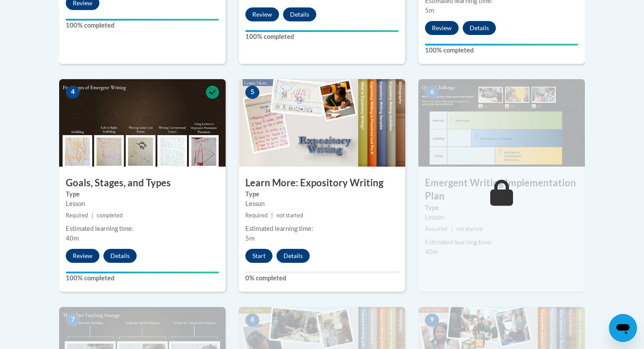 This screenshot has height=349, width=644. Describe the element at coordinates (322, 183) in the screenshot. I see `h3: Learn More: Expository Writing` at that location.